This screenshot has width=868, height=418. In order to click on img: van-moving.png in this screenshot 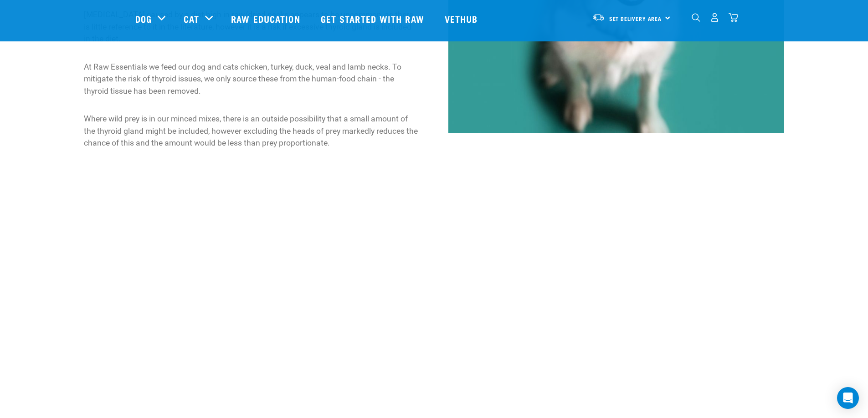, I will do `click(598, 17)`.